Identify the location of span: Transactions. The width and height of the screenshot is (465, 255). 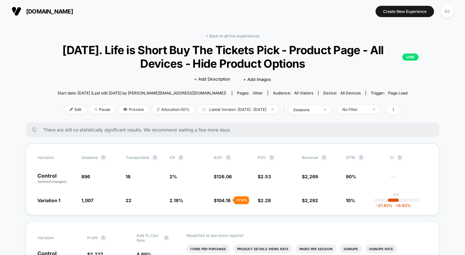
(137, 158).